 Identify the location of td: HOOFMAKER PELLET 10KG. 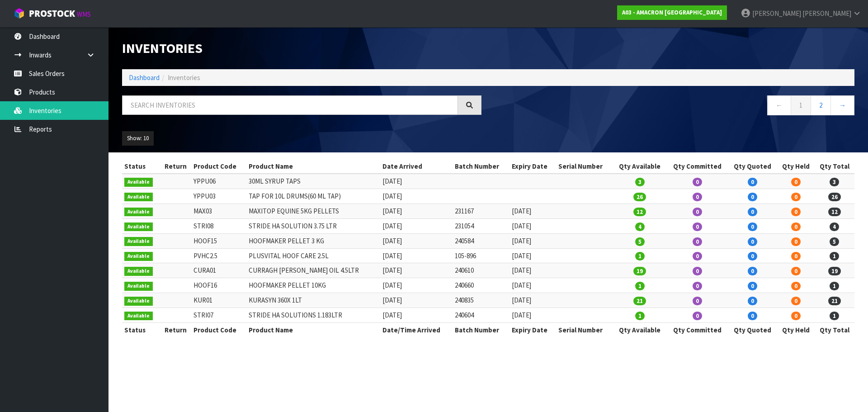
(313, 285).